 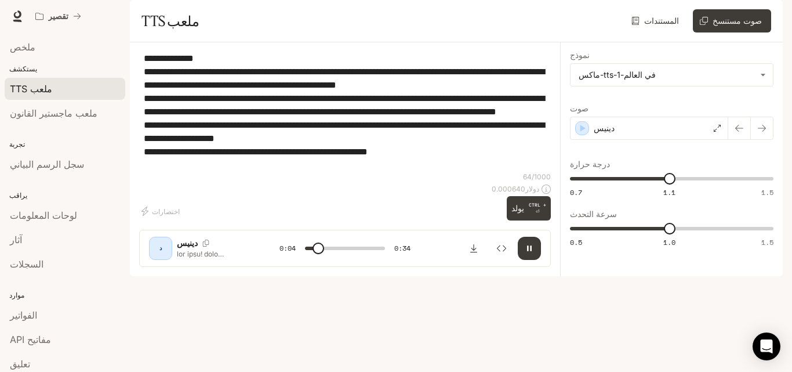 What do you see at coordinates (669, 192) in the screenshot?
I see `font: 1.1` at bounding box center [669, 192].